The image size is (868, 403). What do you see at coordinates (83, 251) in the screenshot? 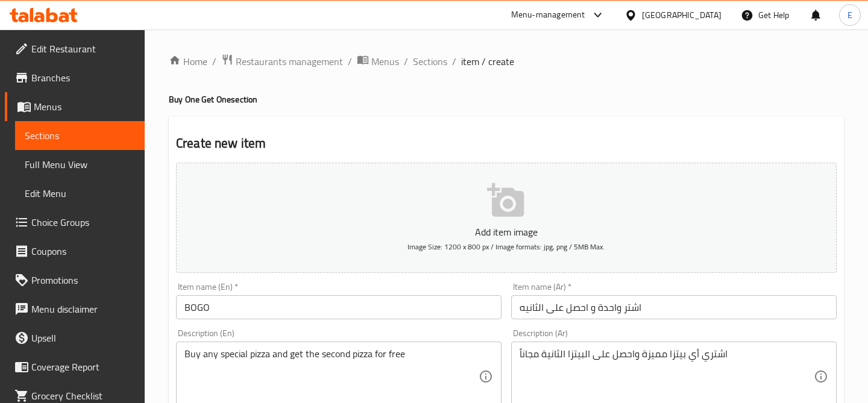
I see `span: Coupons` at bounding box center [83, 251].